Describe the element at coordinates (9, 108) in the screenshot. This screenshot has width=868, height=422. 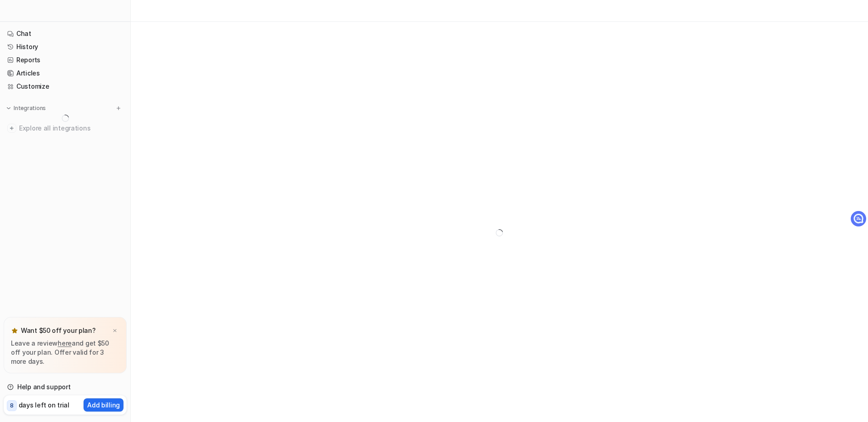
I see `img: expand menu` at that location.